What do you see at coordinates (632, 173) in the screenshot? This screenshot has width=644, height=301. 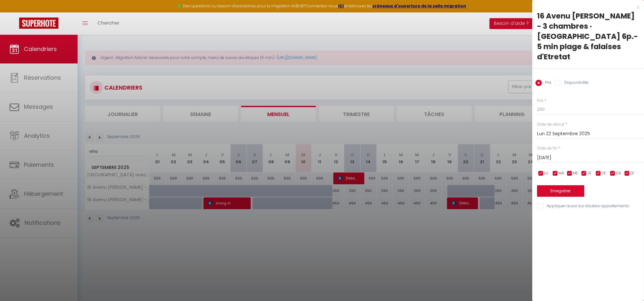 I see `span: DI` at bounding box center [632, 173].